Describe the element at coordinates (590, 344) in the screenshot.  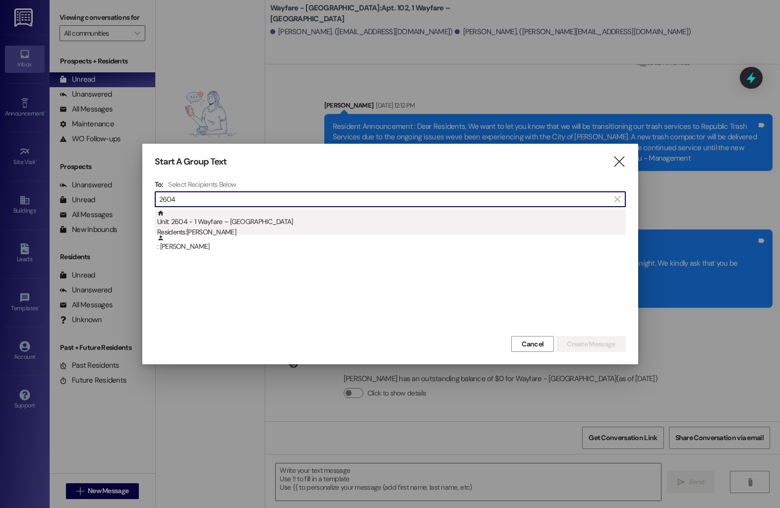
I see `span: Create Message` at that location.